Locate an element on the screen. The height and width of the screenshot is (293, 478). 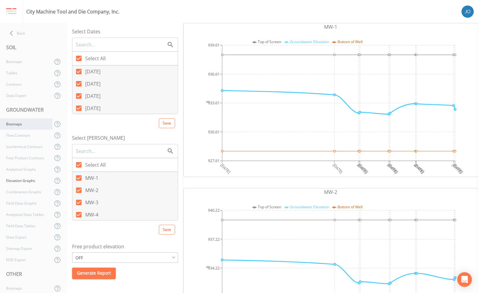
tspan: 937.22 is located at coordinates (214, 239).